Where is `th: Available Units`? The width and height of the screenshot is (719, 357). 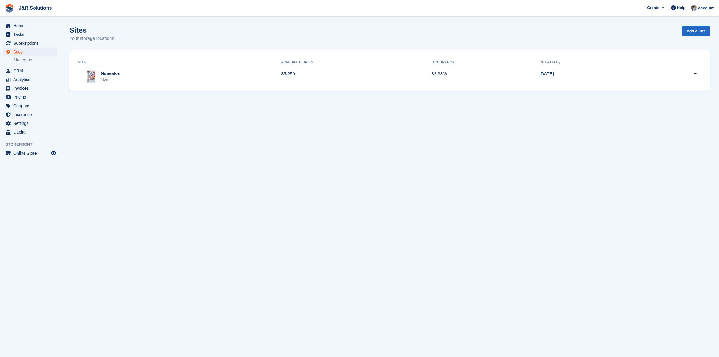
th: Available Units is located at coordinates (356, 63).